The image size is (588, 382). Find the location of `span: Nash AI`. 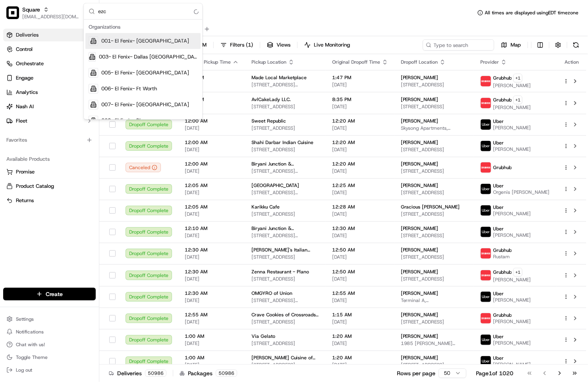

span: Nash AI is located at coordinates (25, 107).